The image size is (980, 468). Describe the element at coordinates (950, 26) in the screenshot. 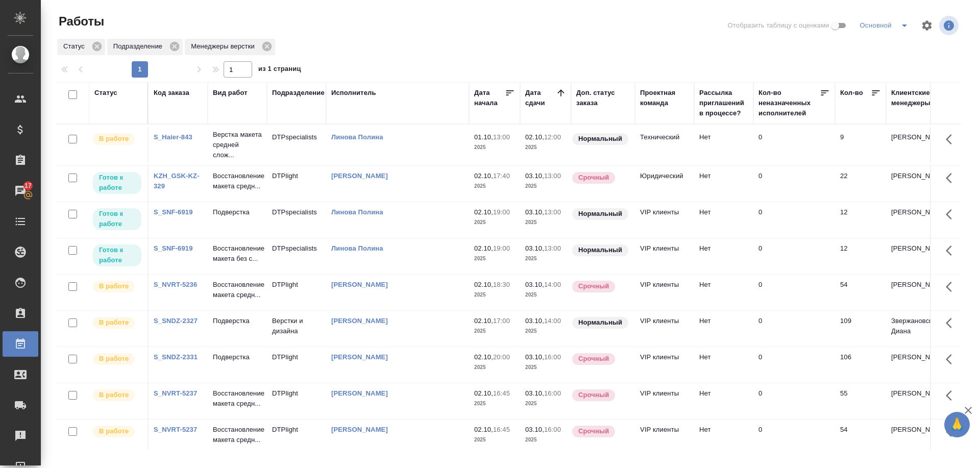

I see `span: Посмотреть информацию` at that location.